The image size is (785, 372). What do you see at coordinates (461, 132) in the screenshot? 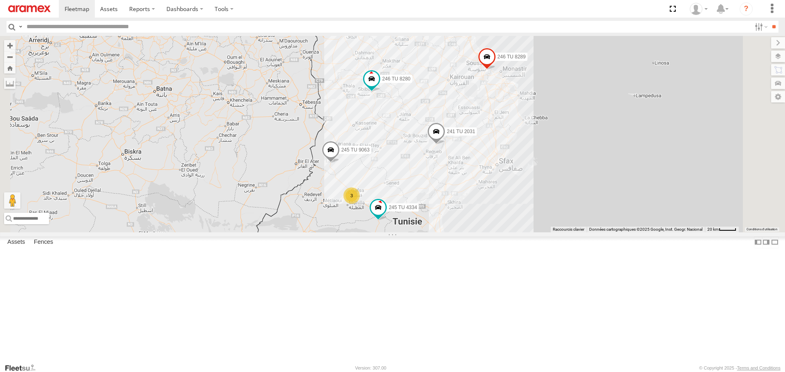
I see `span: 241 TU 2031` at bounding box center [461, 132].